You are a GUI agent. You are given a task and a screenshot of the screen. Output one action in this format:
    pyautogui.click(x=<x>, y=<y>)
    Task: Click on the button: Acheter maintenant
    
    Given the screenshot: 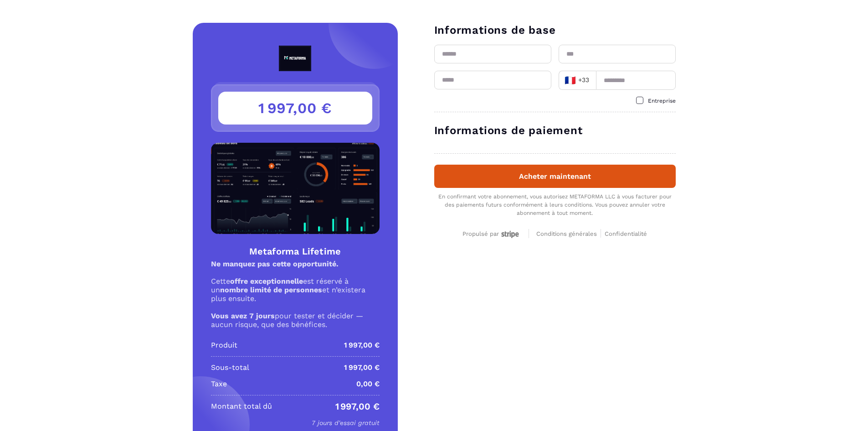 What is the action you would take?
    pyautogui.click(x=555, y=176)
    